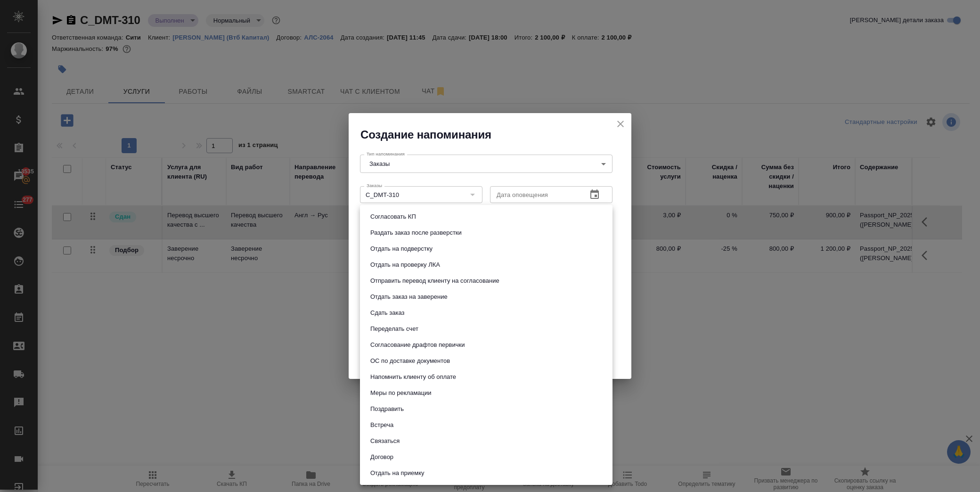 This screenshot has width=980, height=492. Describe the element at coordinates (387, 410) in the screenshot. I see `button: Поздравить` at that location.